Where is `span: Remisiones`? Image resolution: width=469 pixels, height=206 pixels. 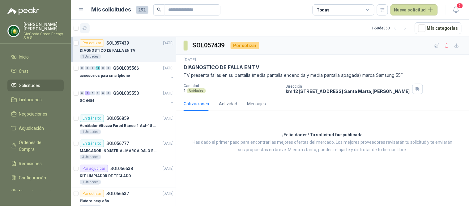 span: Remisiones is located at coordinates (31, 163).